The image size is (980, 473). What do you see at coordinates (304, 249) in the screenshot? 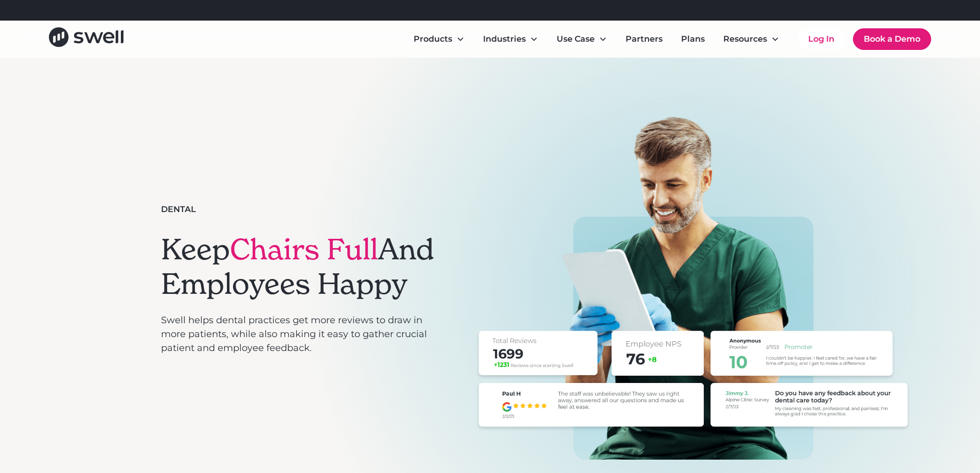
I see `span: Chairs Full` at bounding box center [304, 249].